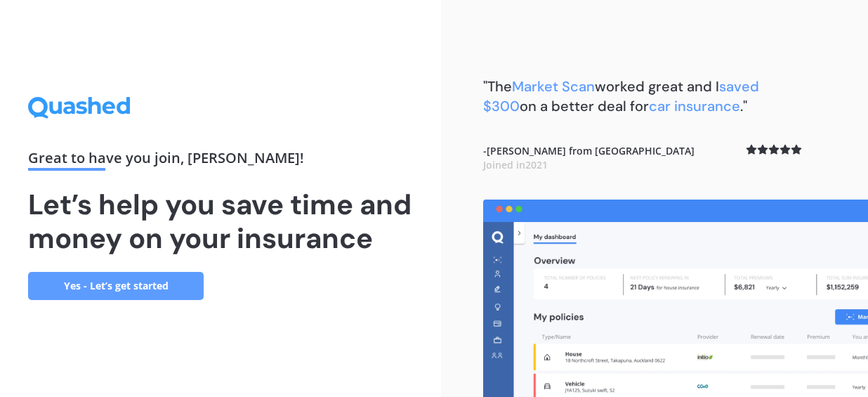  Describe the element at coordinates (116, 286) in the screenshot. I see `a: Yes - Let’s get started` at that location.